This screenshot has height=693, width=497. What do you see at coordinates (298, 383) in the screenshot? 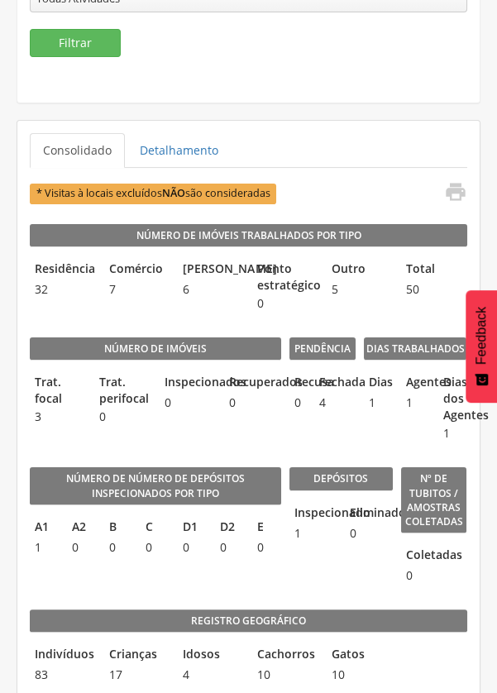
I see `legend: Recusa` at bounding box center [298, 383].